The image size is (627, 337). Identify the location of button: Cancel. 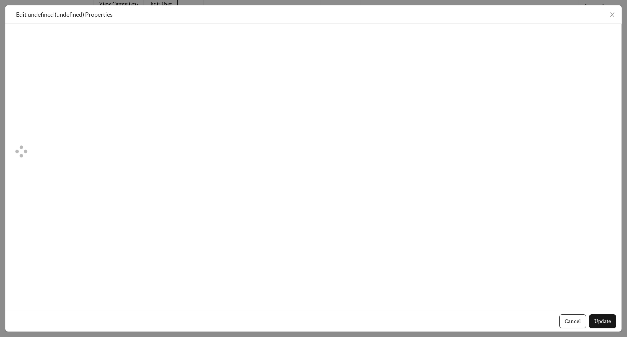
(573, 321).